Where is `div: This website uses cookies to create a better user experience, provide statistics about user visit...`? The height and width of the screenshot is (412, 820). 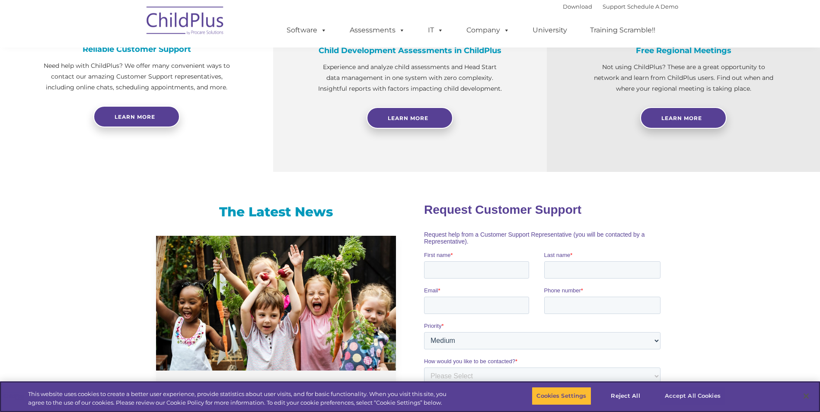
div: This website uses cookies to create a better user experience, provide statistics about user visit... is located at coordinates (240, 399).